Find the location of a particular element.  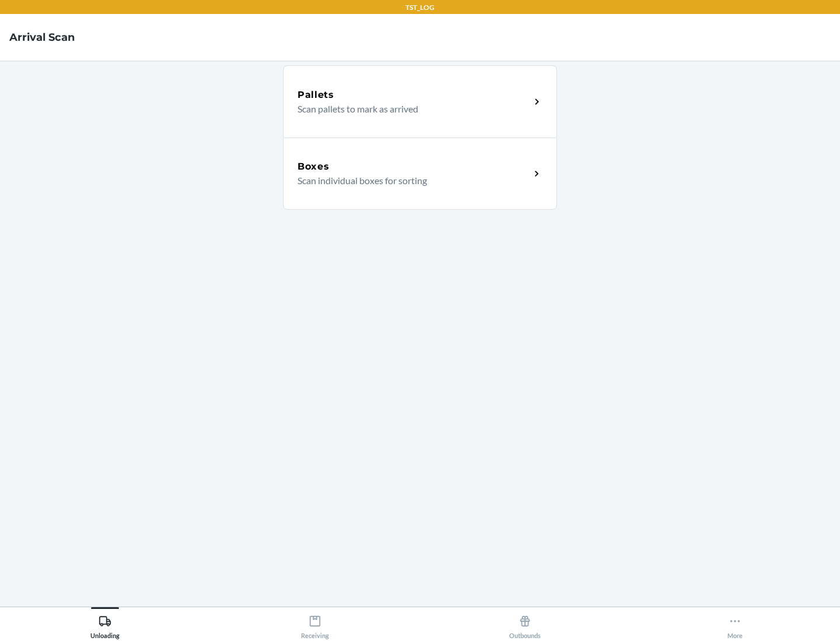

div: More is located at coordinates (735, 625).